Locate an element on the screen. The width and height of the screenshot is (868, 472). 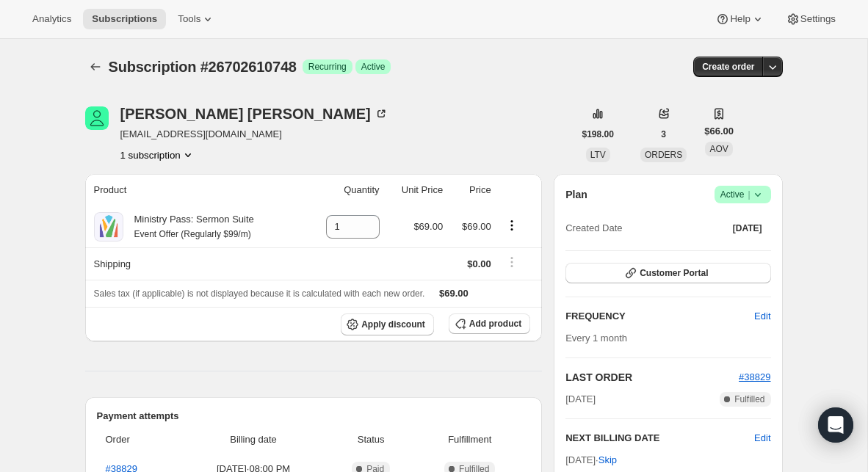
div: Ministry Pass: Sermon Suite is located at coordinates (189, 227).